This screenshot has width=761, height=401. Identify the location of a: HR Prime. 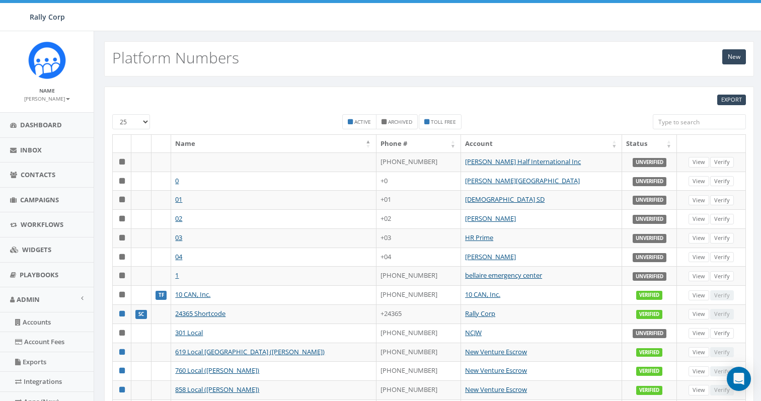
(479, 238).